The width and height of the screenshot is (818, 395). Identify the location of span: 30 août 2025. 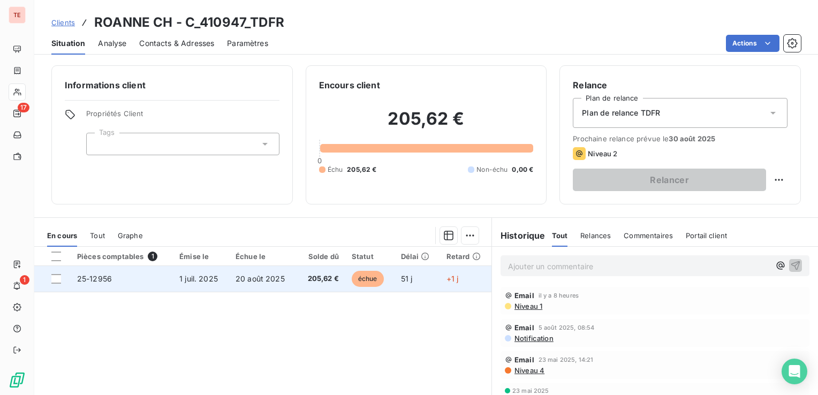
(691, 139).